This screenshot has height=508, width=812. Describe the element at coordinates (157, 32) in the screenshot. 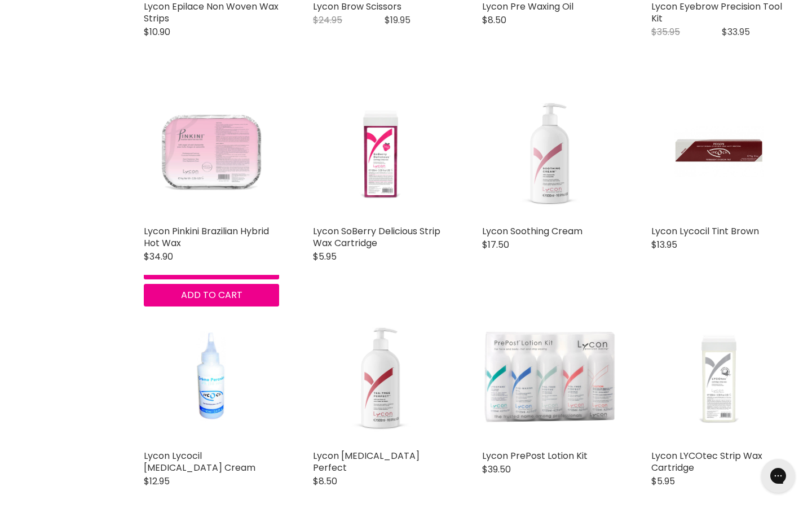

I see `span: $10.90` at that location.